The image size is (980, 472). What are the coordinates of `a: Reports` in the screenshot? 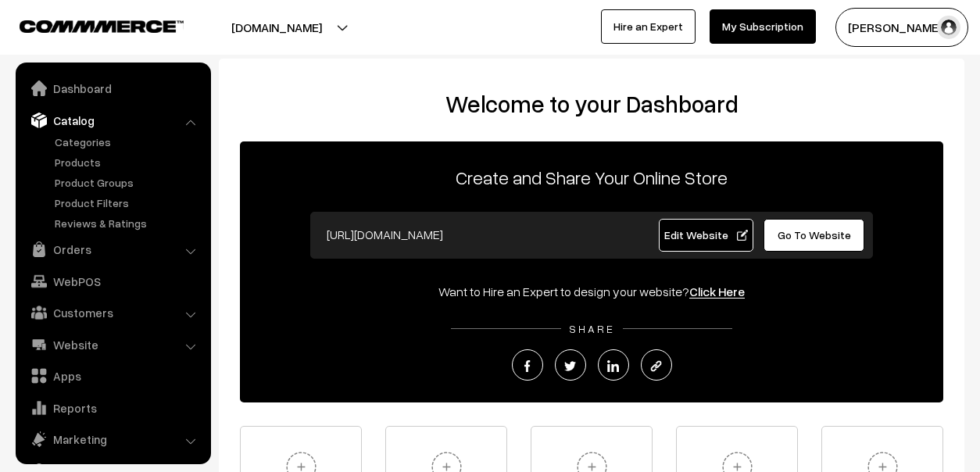 It's located at (113, 408).